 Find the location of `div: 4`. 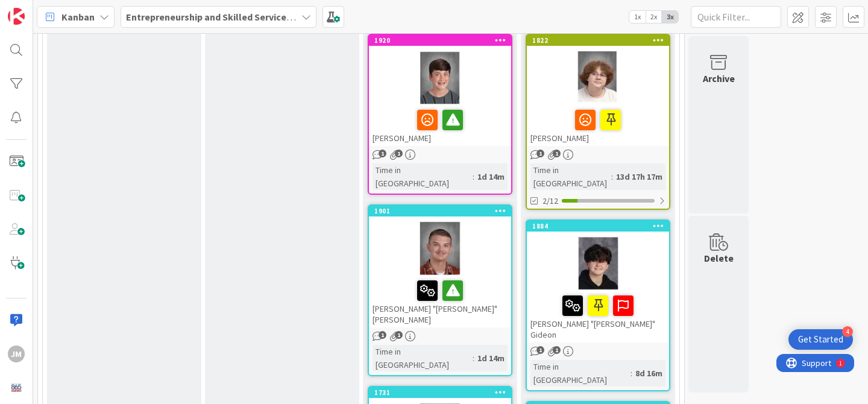

div: 4 is located at coordinates (848, 332).